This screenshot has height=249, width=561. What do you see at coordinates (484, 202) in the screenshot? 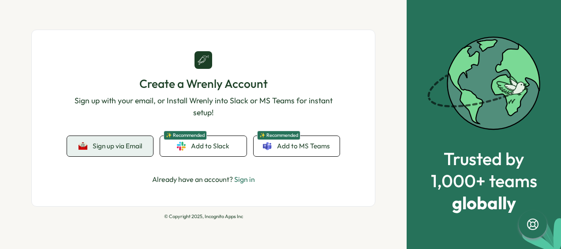
I see `span: globally` at bounding box center [484, 202].